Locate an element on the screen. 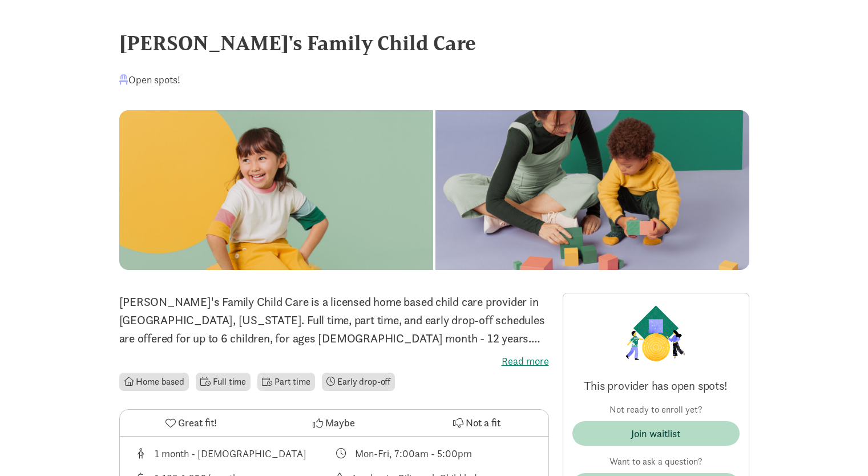 The image size is (868, 476). div: Class schedule is located at coordinates (434, 453).